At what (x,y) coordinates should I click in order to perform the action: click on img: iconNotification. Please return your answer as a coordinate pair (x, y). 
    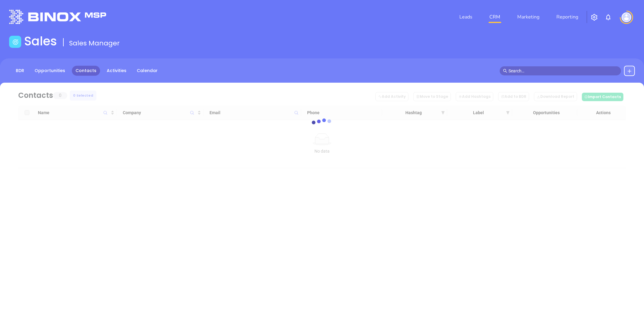
    Looking at the image, I should click on (608, 18).